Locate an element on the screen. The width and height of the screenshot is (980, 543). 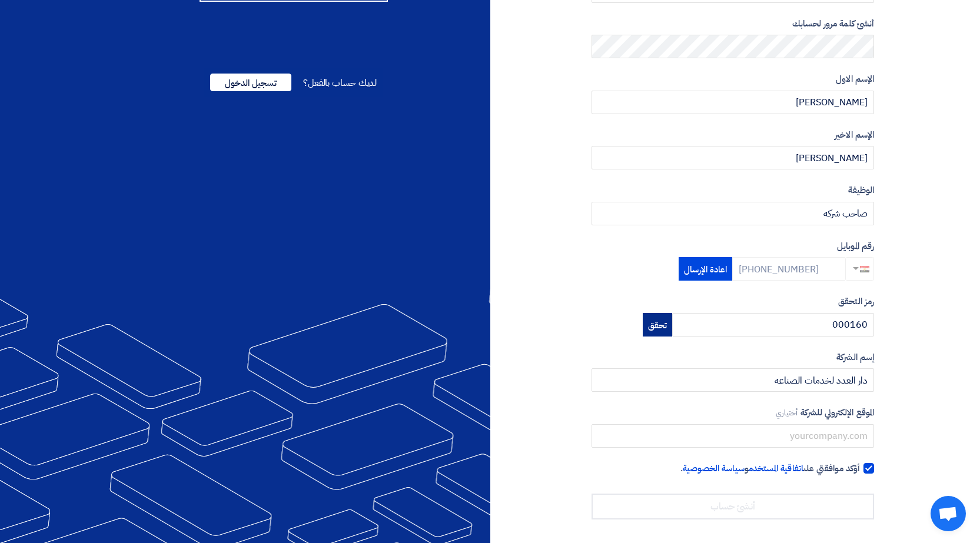
label: الموقع الإلكتروني للشركة is located at coordinates (733, 412).